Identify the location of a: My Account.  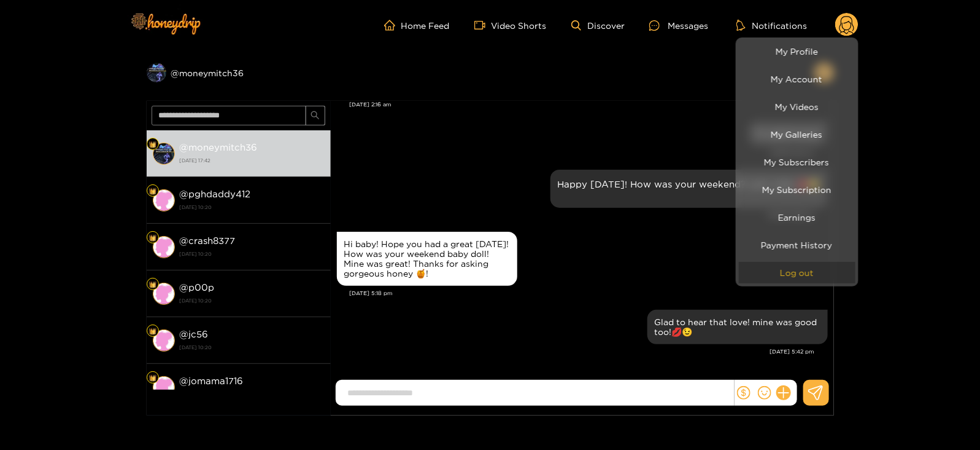
(798, 78).